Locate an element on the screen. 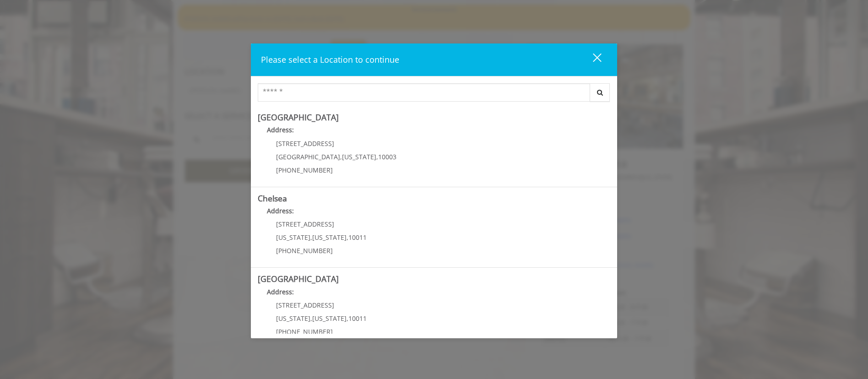 The height and width of the screenshot is (379, 868). span: 10003 is located at coordinates (388, 157).